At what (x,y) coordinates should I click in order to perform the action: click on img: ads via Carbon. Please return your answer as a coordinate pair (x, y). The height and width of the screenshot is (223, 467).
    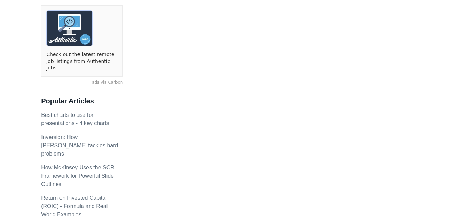
    Looking at the image, I should click on (69, 28).